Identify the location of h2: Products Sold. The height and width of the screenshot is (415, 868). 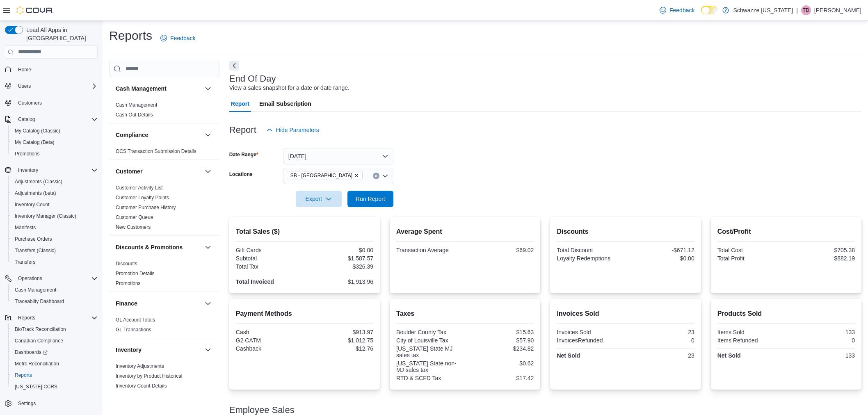
(785, 314).